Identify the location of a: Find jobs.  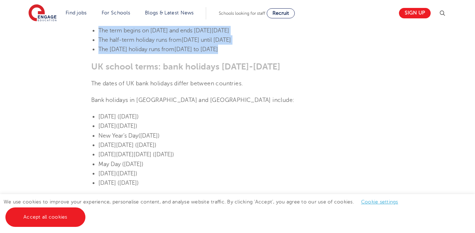
(76, 13).